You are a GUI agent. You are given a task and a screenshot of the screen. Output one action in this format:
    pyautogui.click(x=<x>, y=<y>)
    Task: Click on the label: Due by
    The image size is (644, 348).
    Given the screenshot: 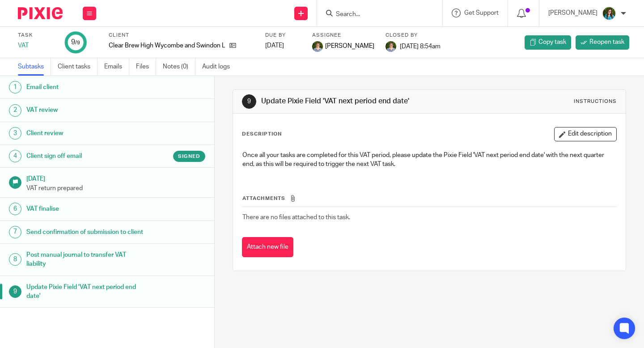 What is the action you would take?
    pyautogui.click(x=283, y=35)
    